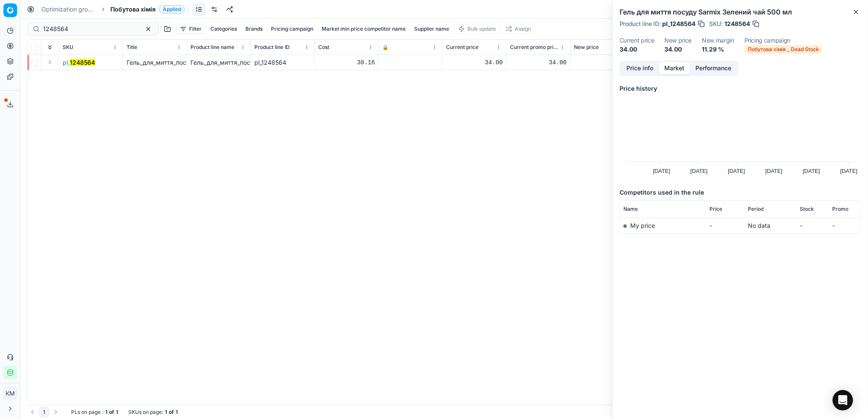 The height and width of the screenshot is (419, 868). I want to click on button: Market min price competitor name, so click(363, 29).